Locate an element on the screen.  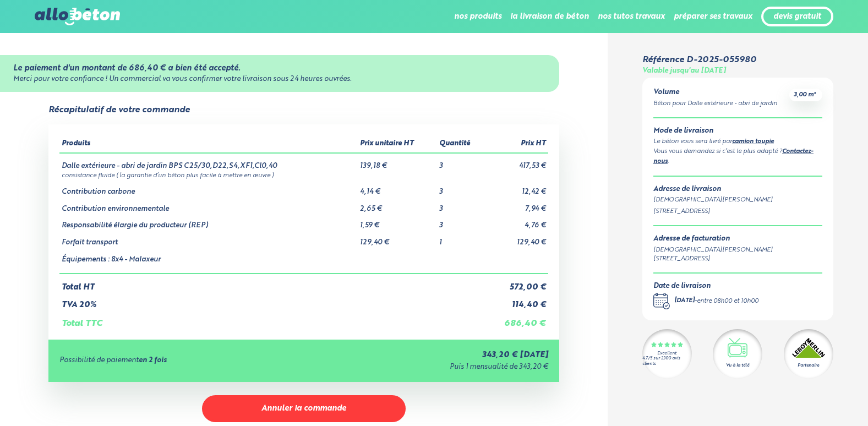
td: 139,18 € is located at coordinates (397, 162).